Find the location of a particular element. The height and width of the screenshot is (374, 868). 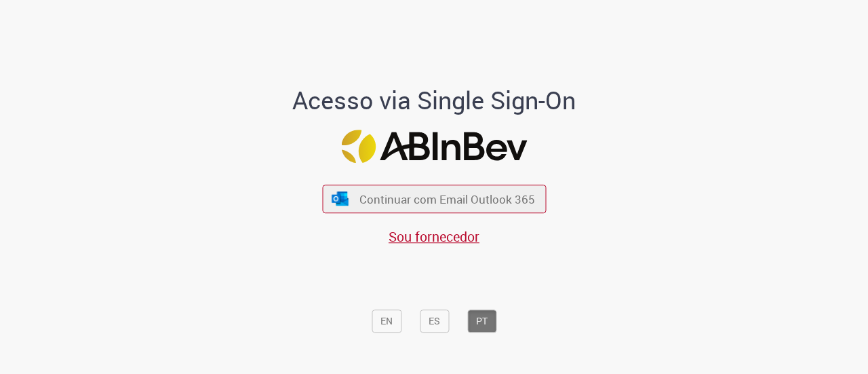

span: Continuar com Email Outlook 365 is located at coordinates (447, 198).